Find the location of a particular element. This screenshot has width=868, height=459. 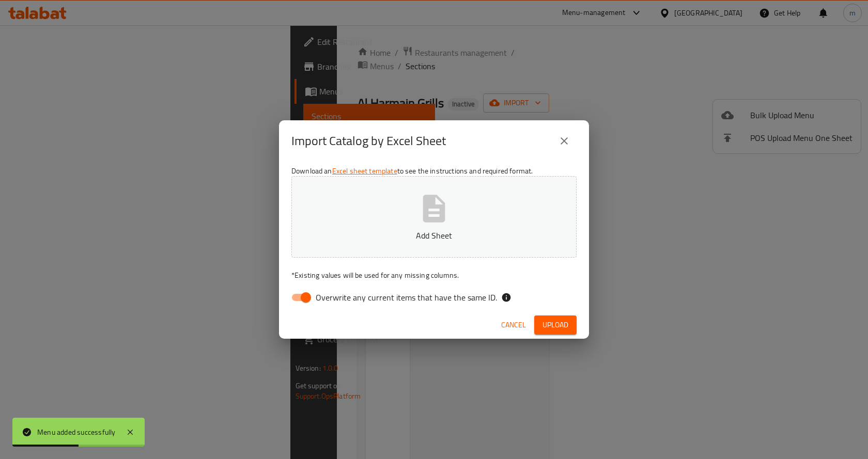

button: close is located at coordinates (564, 141).